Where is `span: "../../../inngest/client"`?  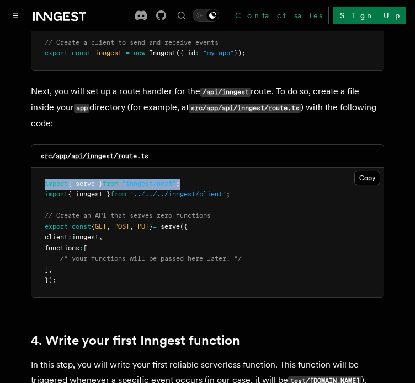
span: "../../../inngest/client" is located at coordinates (178, 194).